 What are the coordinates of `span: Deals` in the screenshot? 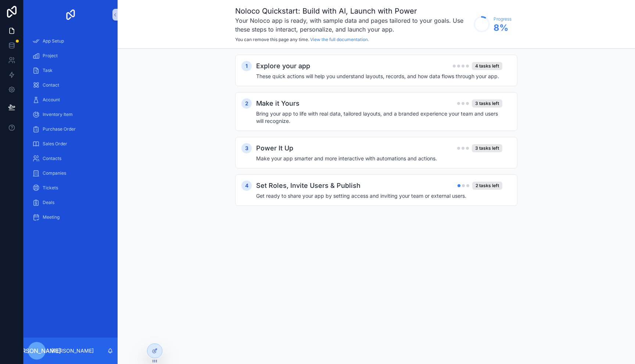 It's located at (49, 202).